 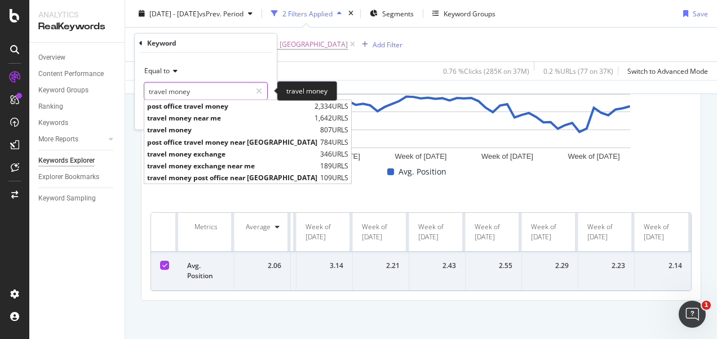 I want to click on span: vs Prev. Period, so click(x=221, y=13).